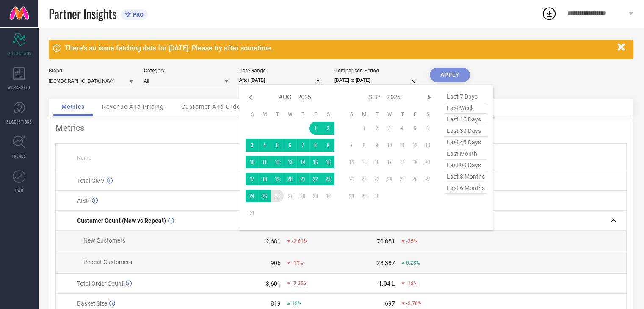  Describe the element at coordinates (466, 119) in the screenshot. I see `span: last 15 days` at that location.